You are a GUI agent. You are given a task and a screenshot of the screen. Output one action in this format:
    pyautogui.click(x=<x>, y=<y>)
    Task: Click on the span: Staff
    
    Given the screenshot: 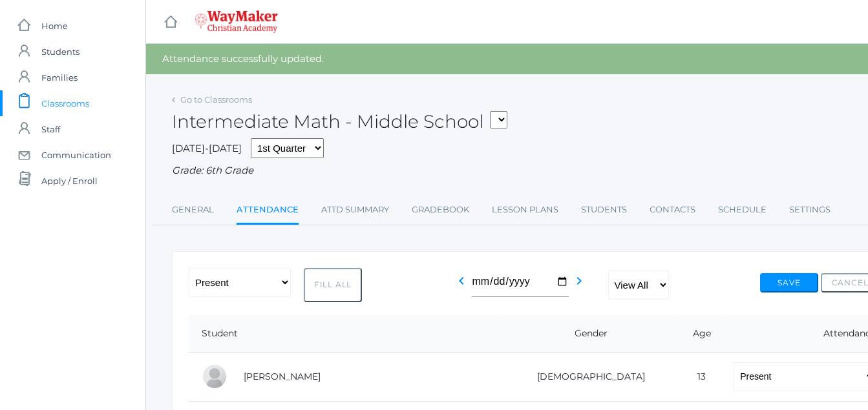 What is the action you would take?
    pyautogui.click(x=51, y=129)
    